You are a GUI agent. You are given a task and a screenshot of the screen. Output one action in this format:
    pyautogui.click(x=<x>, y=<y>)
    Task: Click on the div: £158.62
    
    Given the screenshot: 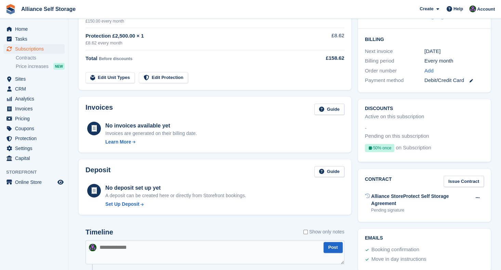 What is the action you would take?
    pyautogui.click(x=324, y=58)
    